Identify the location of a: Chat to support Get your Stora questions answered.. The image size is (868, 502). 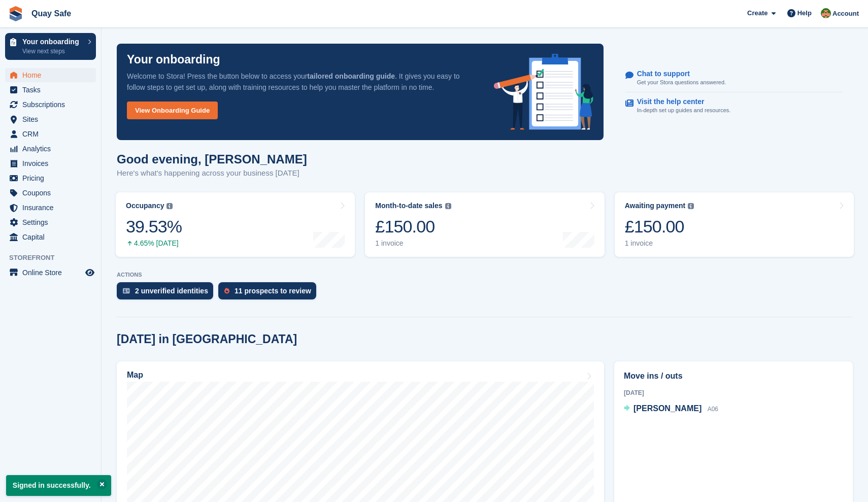
(734, 78).